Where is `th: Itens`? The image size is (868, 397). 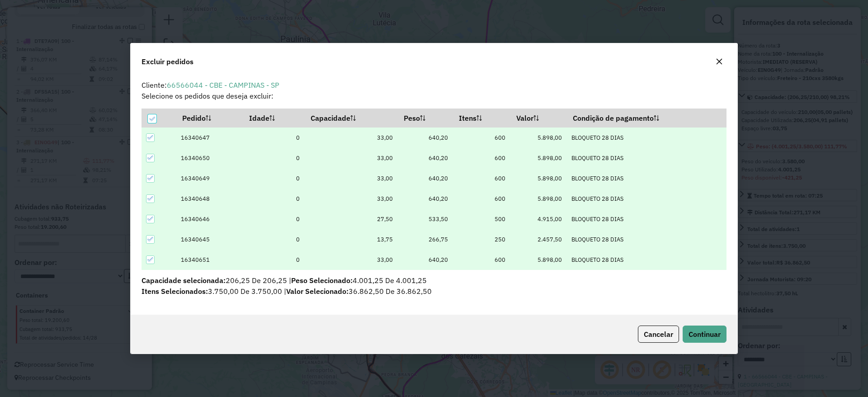
th: Itens is located at coordinates (482, 118).